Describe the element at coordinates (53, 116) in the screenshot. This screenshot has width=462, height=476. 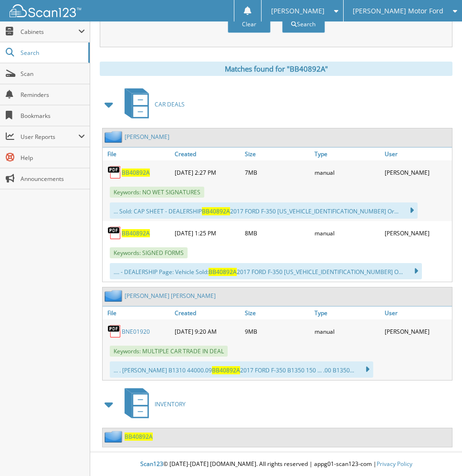
I see `span: Bookmarks` at that location.